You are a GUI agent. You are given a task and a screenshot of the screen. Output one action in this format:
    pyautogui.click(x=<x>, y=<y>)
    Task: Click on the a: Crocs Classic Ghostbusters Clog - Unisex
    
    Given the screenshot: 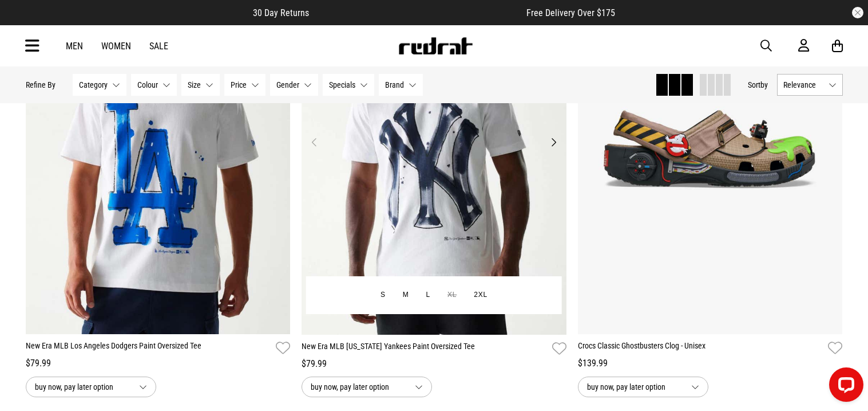 What is the action you would take?
    pyautogui.click(x=701, y=348)
    